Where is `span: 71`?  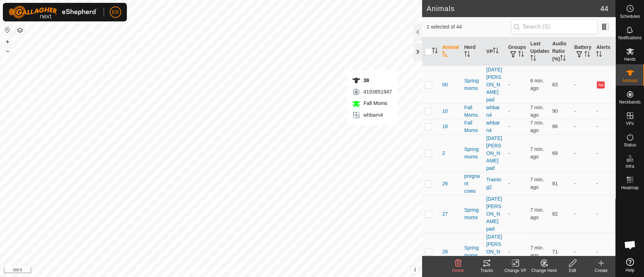
span: 71 is located at coordinates (555, 252).